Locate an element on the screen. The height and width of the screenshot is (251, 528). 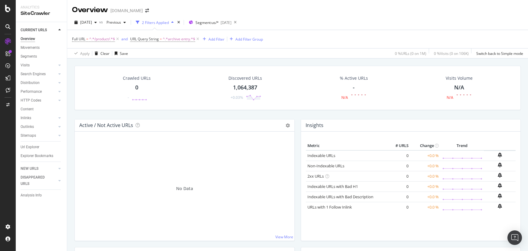
a: Non-Indexable URLs is located at coordinates (326, 166).